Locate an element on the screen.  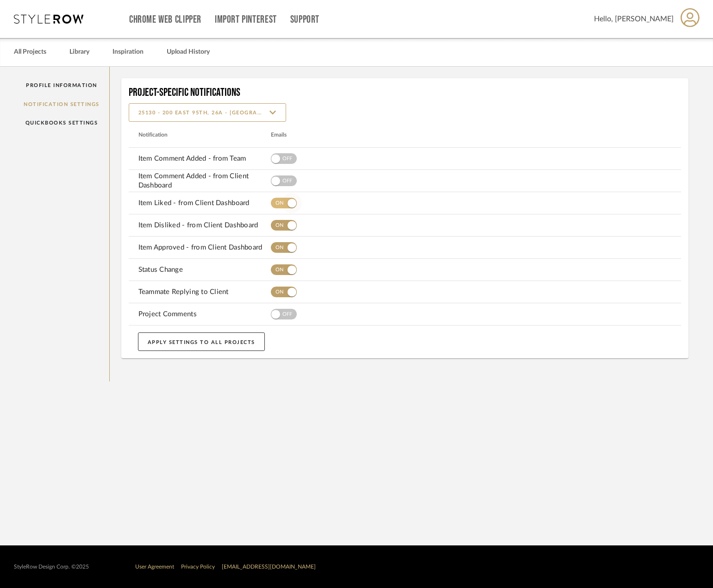
input: SELECT A PROJECT TO MANAGE NOTIFICATIONS is located at coordinates (208, 113).